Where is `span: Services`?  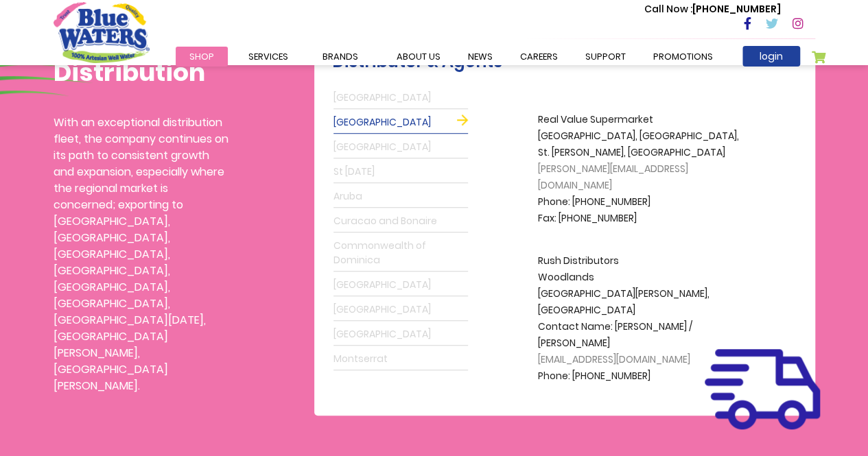
span: Services is located at coordinates (269, 56).